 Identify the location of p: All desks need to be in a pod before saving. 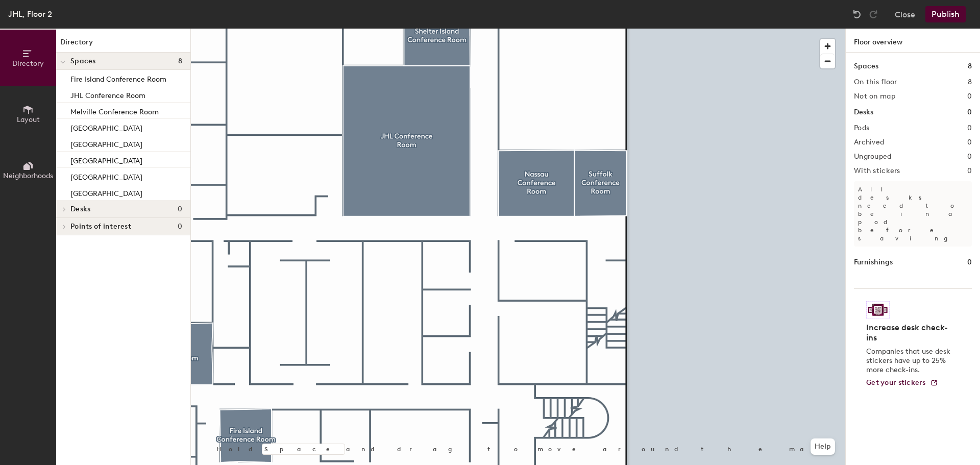
(913, 214).